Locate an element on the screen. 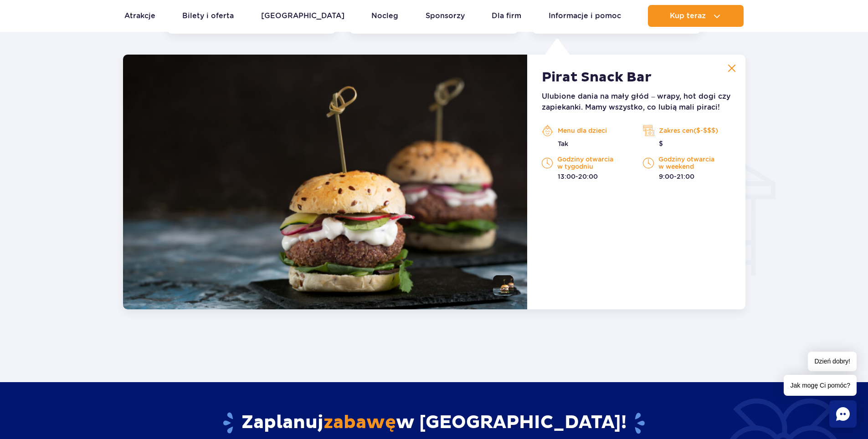 This screenshot has height=439, width=868. p: 9:00-21:00 is located at coordinates (687, 177).